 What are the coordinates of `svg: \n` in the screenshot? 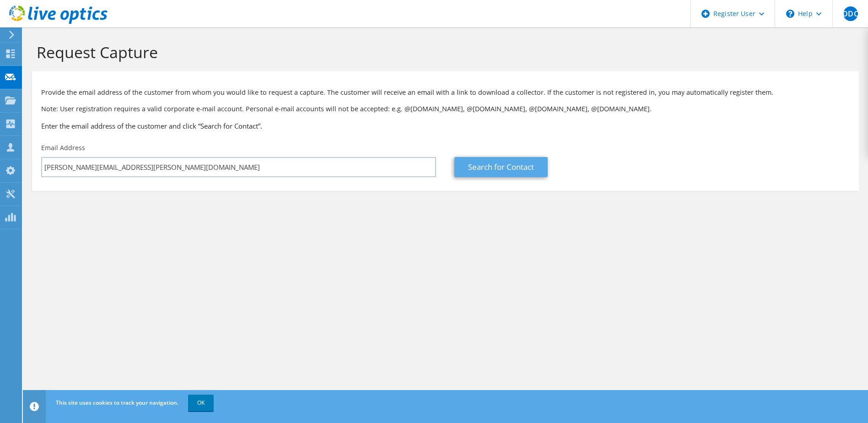 It's located at (790, 13).